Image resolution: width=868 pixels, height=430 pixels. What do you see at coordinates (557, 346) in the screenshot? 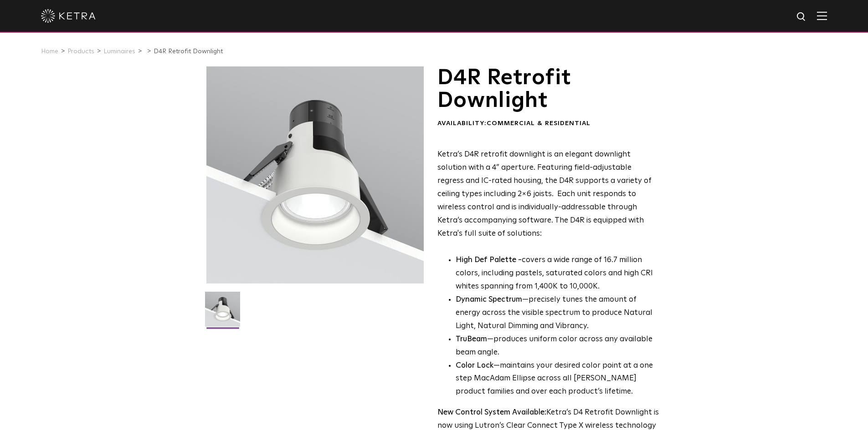
I see `li: —produces uniform color across any available beam angle.` at bounding box center [557, 346].